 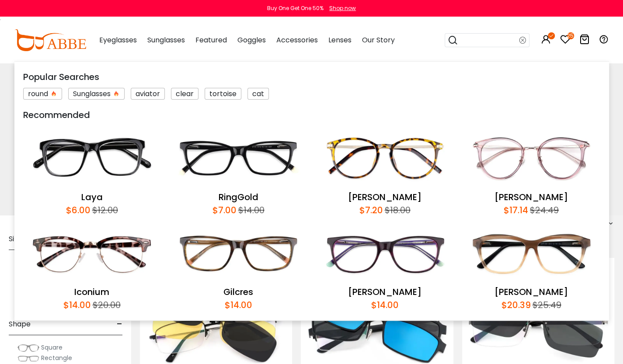 What do you see at coordinates (546, 305) in the screenshot?
I see `div: $25.49` at bounding box center [546, 305].